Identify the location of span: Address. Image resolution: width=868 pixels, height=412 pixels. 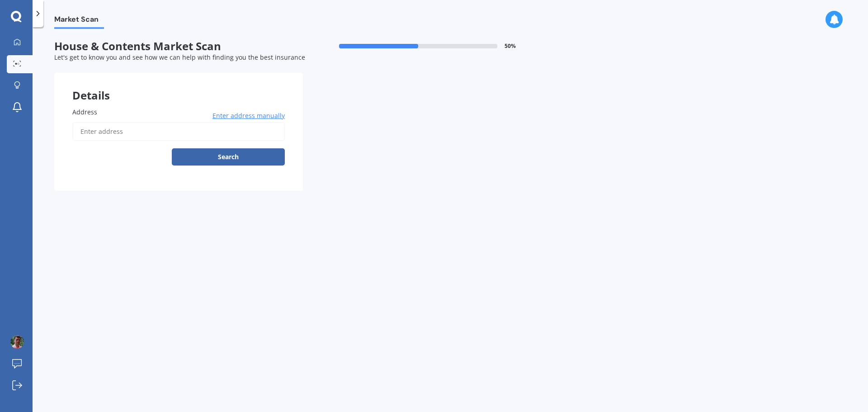
(85, 112).